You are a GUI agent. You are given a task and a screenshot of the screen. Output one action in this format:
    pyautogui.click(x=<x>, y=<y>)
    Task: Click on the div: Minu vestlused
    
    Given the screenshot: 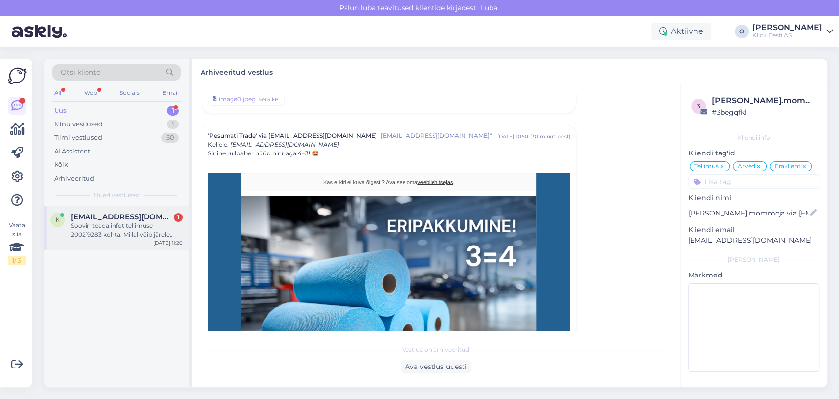 What is the action you would take?
    pyautogui.click(x=78, y=124)
    